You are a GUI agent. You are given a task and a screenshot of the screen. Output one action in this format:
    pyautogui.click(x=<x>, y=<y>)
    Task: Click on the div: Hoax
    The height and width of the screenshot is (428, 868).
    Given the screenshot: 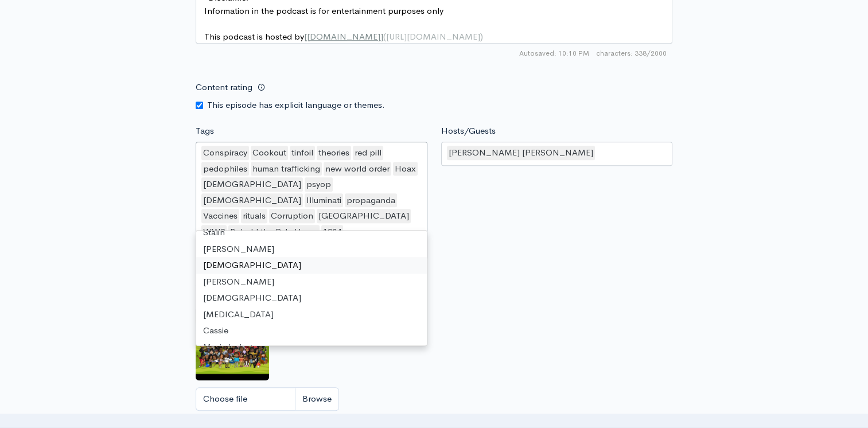 What is the action you would take?
    pyautogui.click(x=405, y=169)
    